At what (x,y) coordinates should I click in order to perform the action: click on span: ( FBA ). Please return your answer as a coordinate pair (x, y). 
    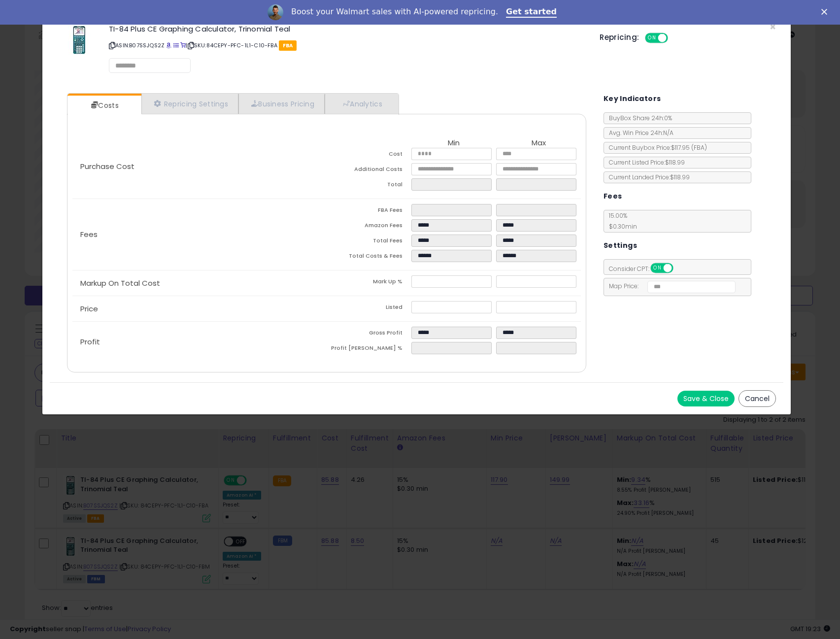
    Looking at the image, I should click on (699, 148).